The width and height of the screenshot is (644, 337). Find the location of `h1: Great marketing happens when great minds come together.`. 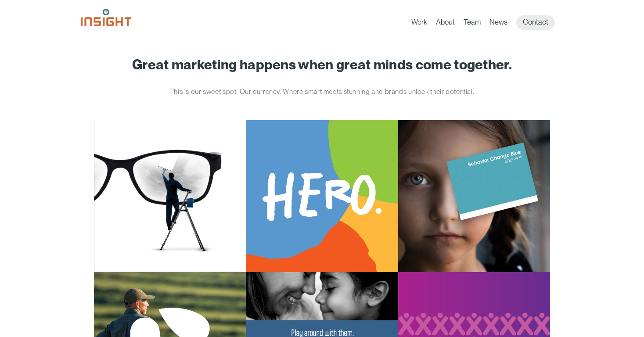

h1: Great marketing happens when great minds come together. is located at coordinates (322, 65).